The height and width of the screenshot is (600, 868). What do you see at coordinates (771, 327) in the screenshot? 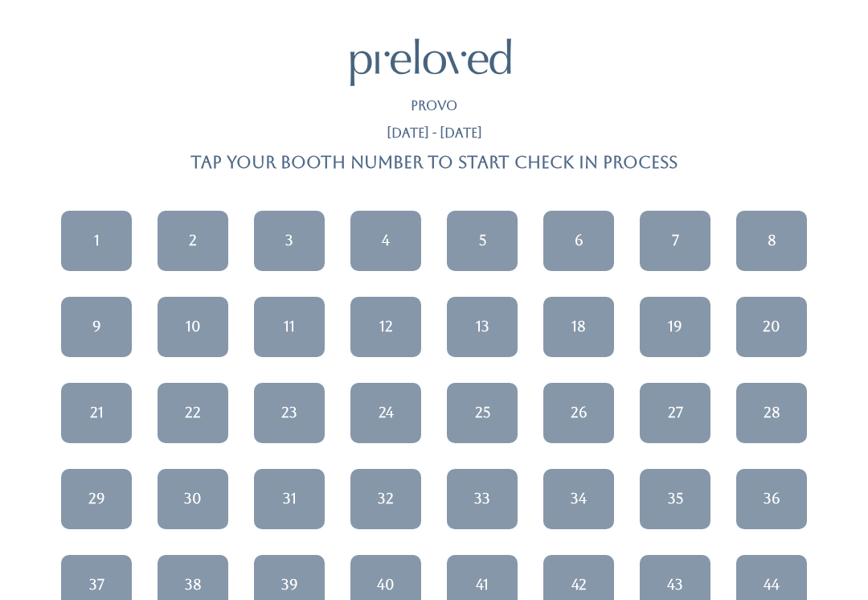
I see `div: 20` at bounding box center [771, 327].